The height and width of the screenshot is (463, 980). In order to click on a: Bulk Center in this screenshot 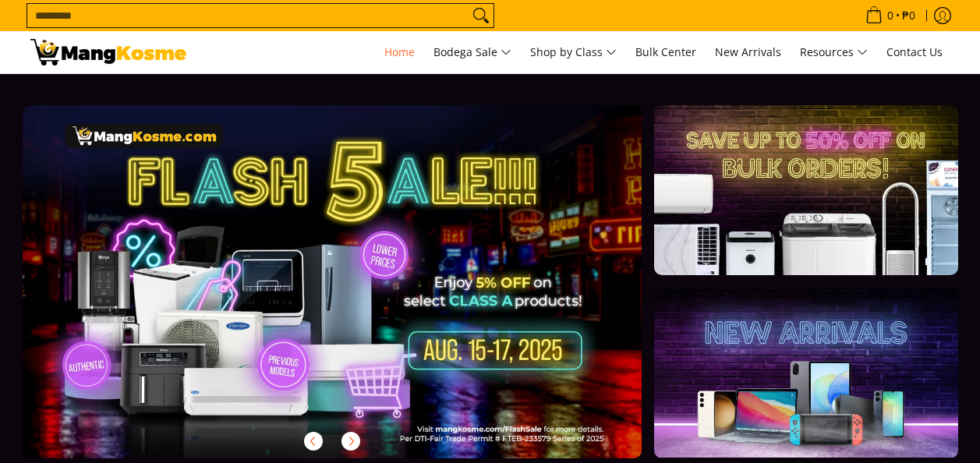, I will do `click(666, 52)`.